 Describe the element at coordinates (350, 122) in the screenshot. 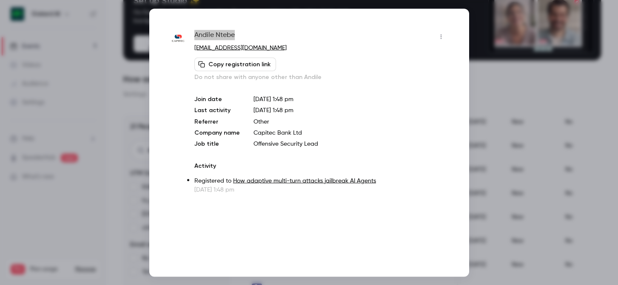

I see `p: Other` at that location.